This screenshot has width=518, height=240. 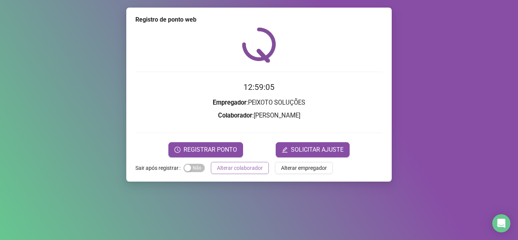 I want to click on span: SOLICITAR AJUSTE, so click(x=317, y=150).